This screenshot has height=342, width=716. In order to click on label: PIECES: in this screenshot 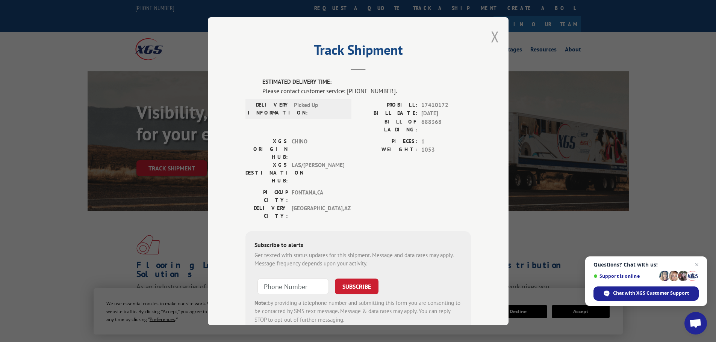, I will do `click(388, 141)`.